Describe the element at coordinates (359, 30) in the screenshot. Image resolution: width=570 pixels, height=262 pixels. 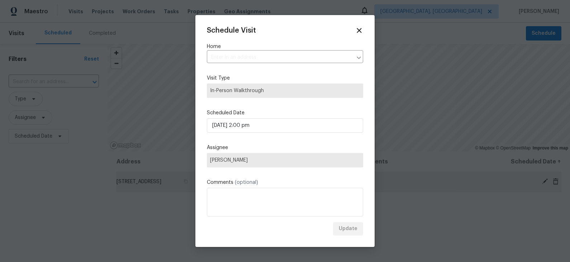
I see `span: Close` at that location.